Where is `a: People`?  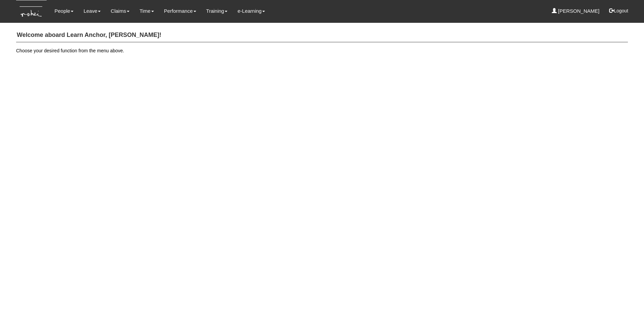 a: People is located at coordinates (64, 11).